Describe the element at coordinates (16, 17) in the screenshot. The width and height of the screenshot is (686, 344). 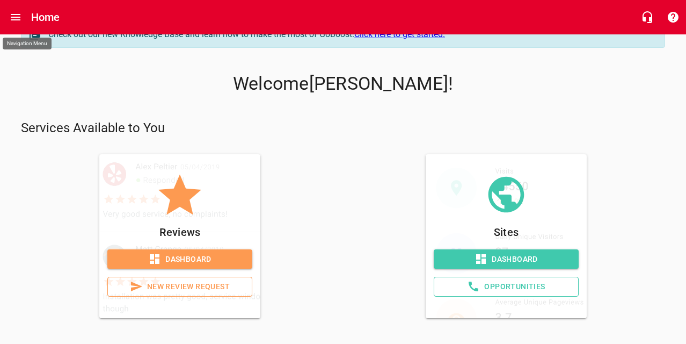
I see `button: Open drawer` at that location.